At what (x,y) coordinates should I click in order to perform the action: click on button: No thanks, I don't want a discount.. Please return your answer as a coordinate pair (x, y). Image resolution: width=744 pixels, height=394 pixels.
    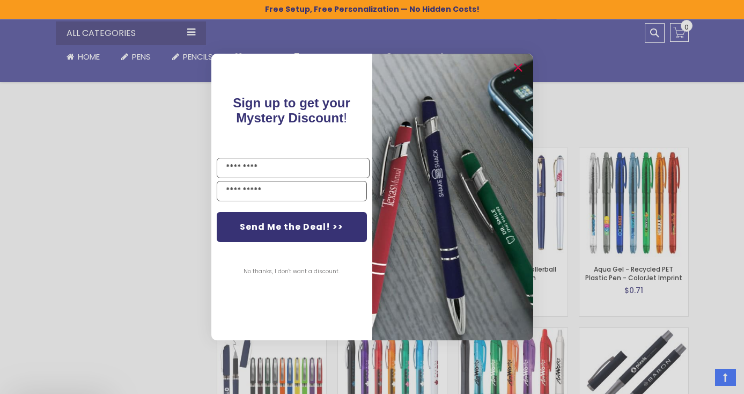
    Looking at the image, I should click on (291, 271).